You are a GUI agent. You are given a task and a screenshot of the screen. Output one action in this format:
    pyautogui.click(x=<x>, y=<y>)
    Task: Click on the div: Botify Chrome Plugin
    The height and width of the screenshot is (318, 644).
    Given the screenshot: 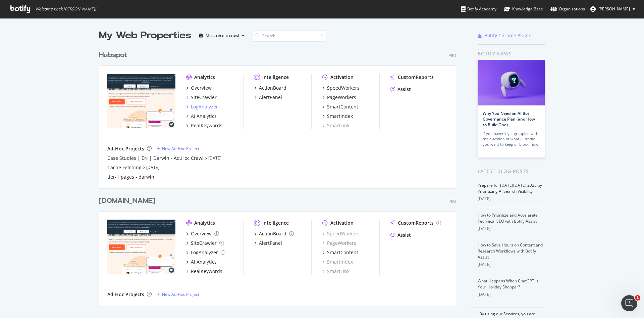 What is the action you would take?
    pyautogui.click(x=508, y=36)
    